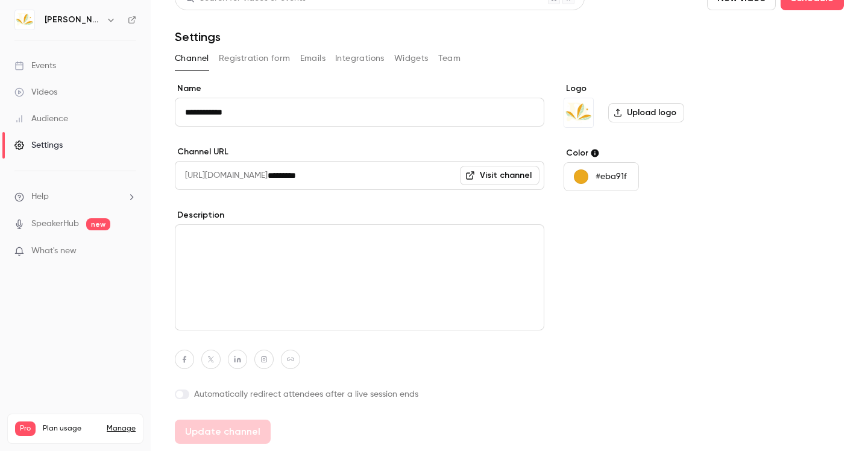 Image resolution: width=868 pixels, height=451 pixels. I want to click on a: Visit channel, so click(500, 175).